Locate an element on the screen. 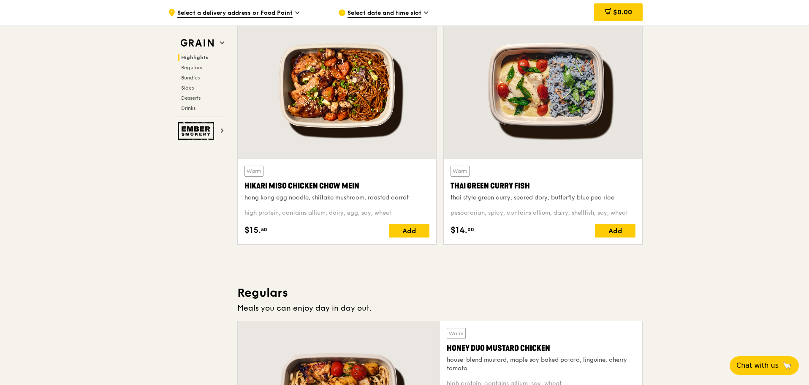  div: pescatarian, spicy, contains allium, dairy, shellfish, soy, wheat is located at coordinates (543, 213).